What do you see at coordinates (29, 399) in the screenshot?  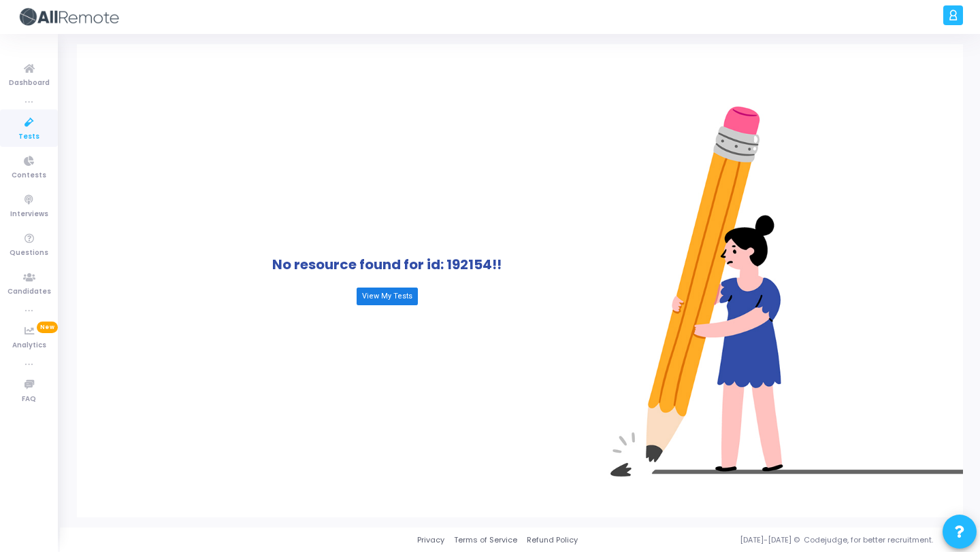 I see `span: FAQ` at bounding box center [29, 399].